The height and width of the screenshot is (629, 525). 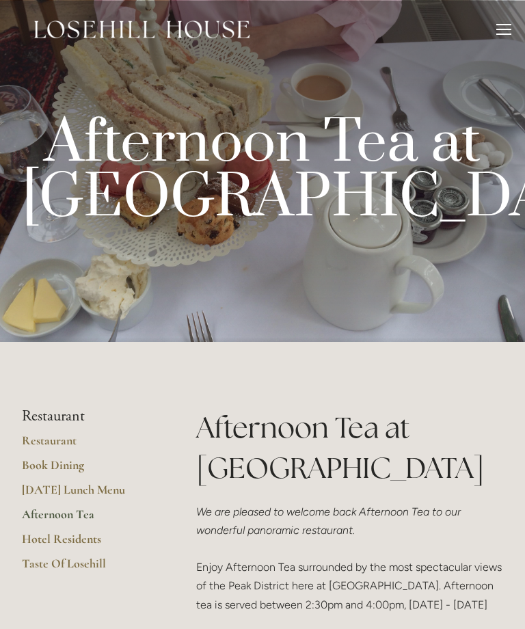 What do you see at coordinates (87, 568) in the screenshot?
I see `a: Taste Of Losehill` at bounding box center [87, 568].